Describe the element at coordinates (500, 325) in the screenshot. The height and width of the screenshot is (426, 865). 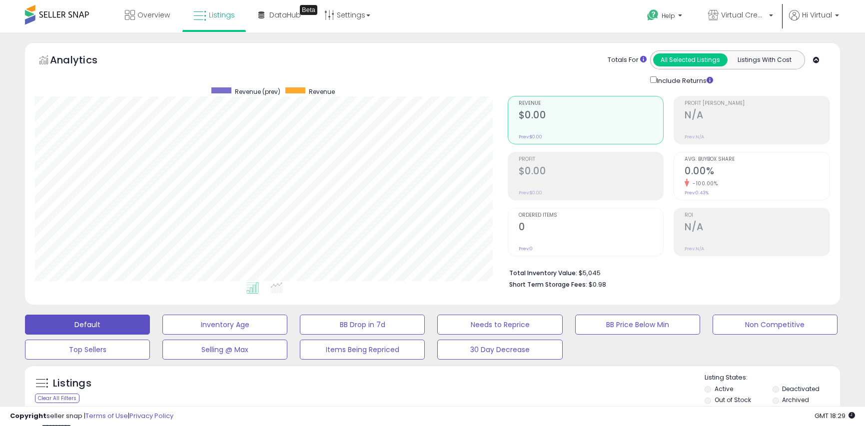
I see `button: Needs to Reprice` at that location.